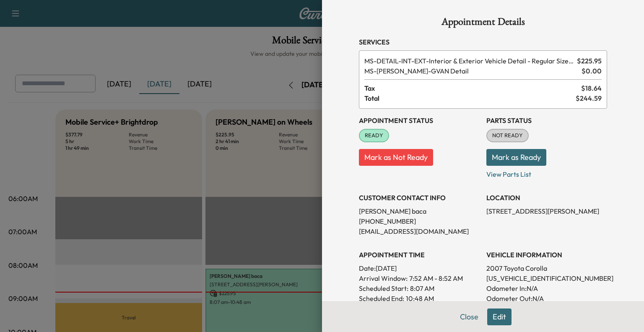  I want to click on p: 8:07 AM, so click(422, 288).